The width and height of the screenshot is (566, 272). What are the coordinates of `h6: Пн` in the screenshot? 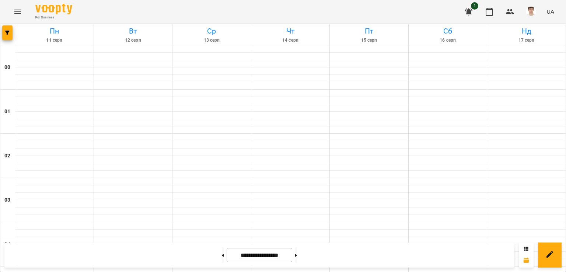 It's located at (54, 31).